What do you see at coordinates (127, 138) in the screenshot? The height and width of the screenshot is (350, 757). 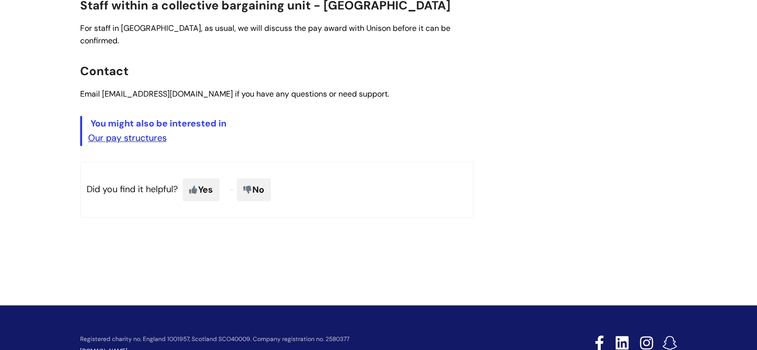 I see `a: Our pay structures` at bounding box center [127, 138].